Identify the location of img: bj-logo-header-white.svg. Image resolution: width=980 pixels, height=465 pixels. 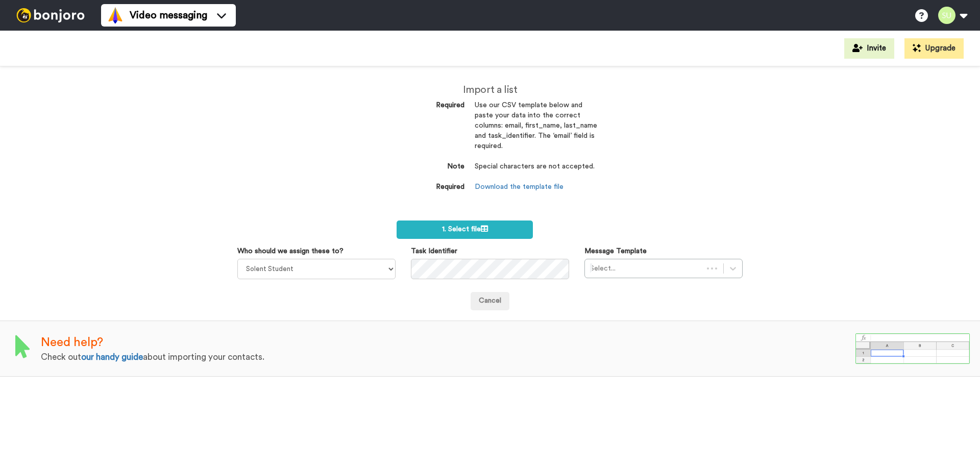
(50, 16).